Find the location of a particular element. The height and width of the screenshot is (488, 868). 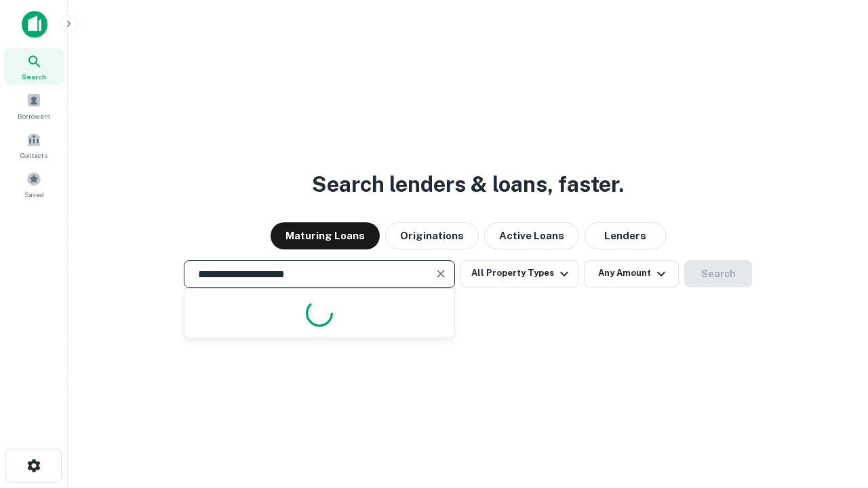

button: Active Loans is located at coordinates (531, 236).